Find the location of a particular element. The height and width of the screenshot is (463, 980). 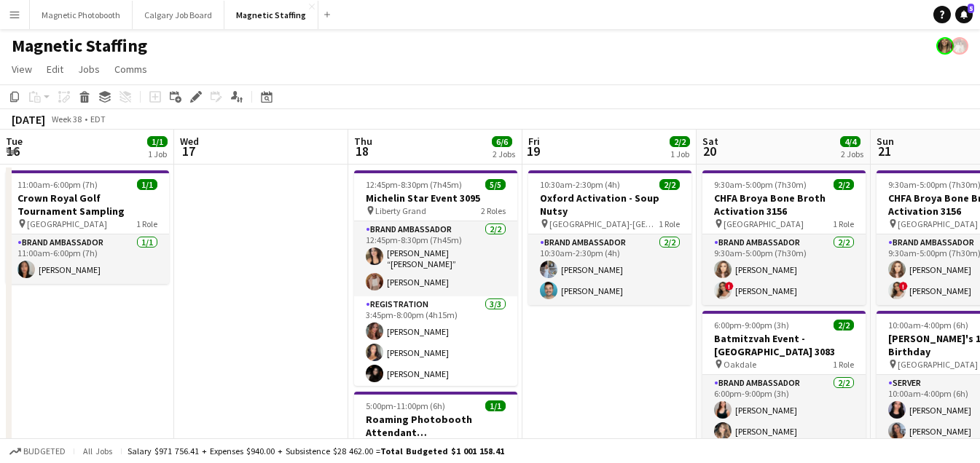

span: View is located at coordinates (22, 69).